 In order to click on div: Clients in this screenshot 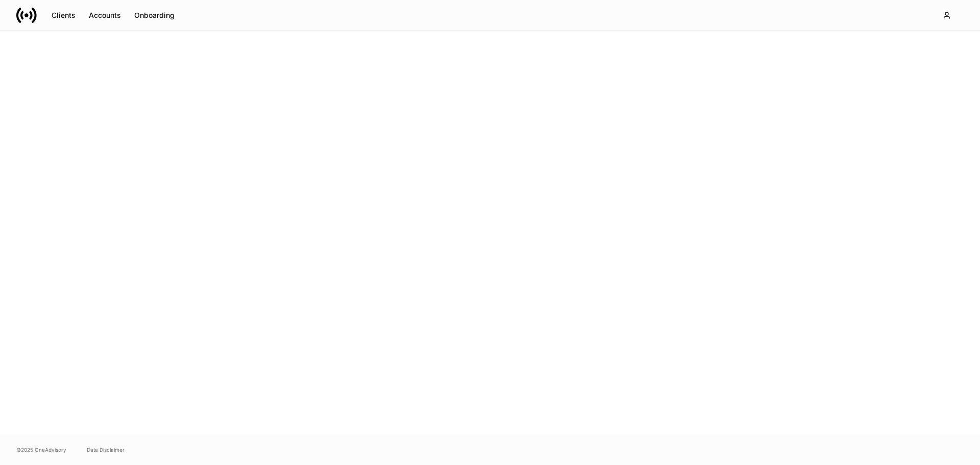, I will do `click(63, 15)`.